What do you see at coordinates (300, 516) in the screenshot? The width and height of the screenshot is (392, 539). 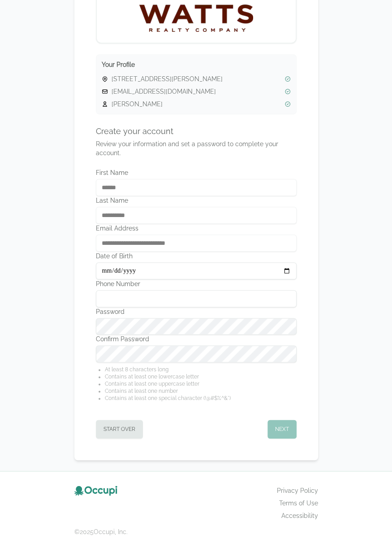 I see `a: Accessibility` at bounding box center [300, 516].